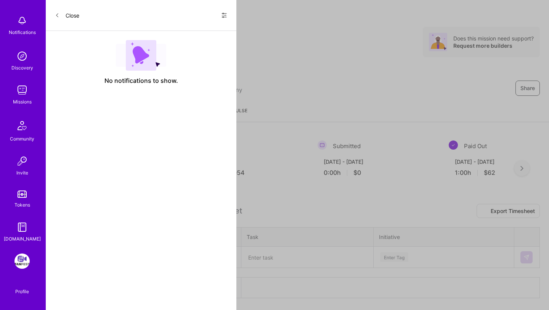  I want to click on span: No notifications to show., so click(141, 80).